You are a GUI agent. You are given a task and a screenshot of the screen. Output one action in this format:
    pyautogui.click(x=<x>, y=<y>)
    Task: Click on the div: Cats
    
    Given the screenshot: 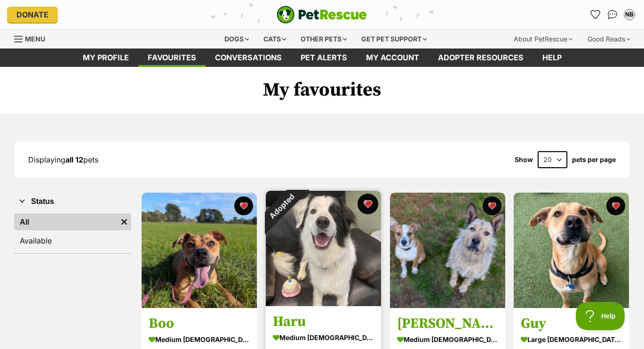 What is the action you would take?
    pyautogui.click(x=275, y=39)
    